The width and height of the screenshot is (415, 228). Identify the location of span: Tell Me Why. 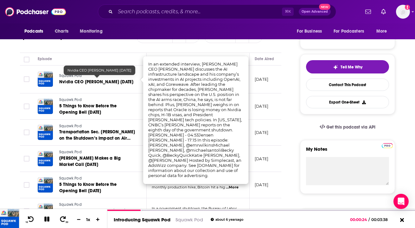
(352, 67).